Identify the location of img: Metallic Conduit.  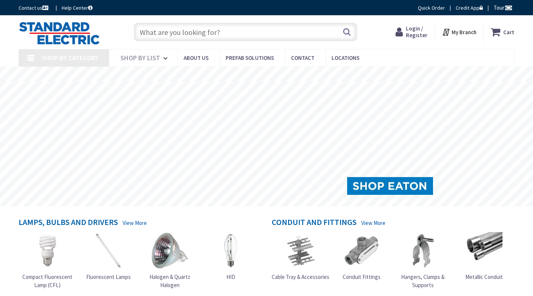
(484, 250).